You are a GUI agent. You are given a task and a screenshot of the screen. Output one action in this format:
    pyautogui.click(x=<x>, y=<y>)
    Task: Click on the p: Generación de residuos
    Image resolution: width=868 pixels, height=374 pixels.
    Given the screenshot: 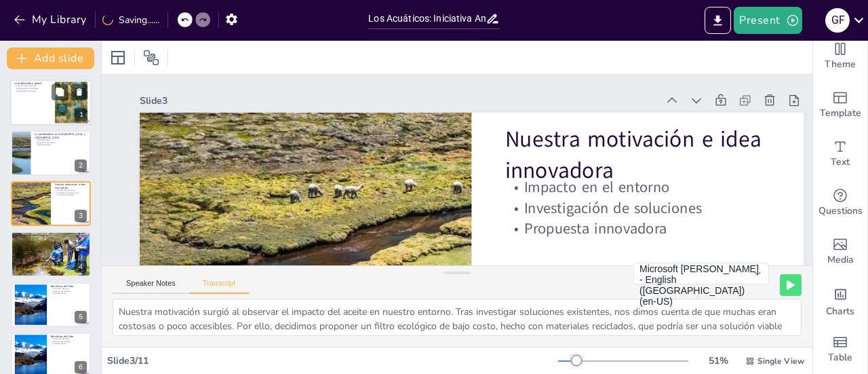 What is the action you would take?
    pyautogui.click(x=60, y=142)
    